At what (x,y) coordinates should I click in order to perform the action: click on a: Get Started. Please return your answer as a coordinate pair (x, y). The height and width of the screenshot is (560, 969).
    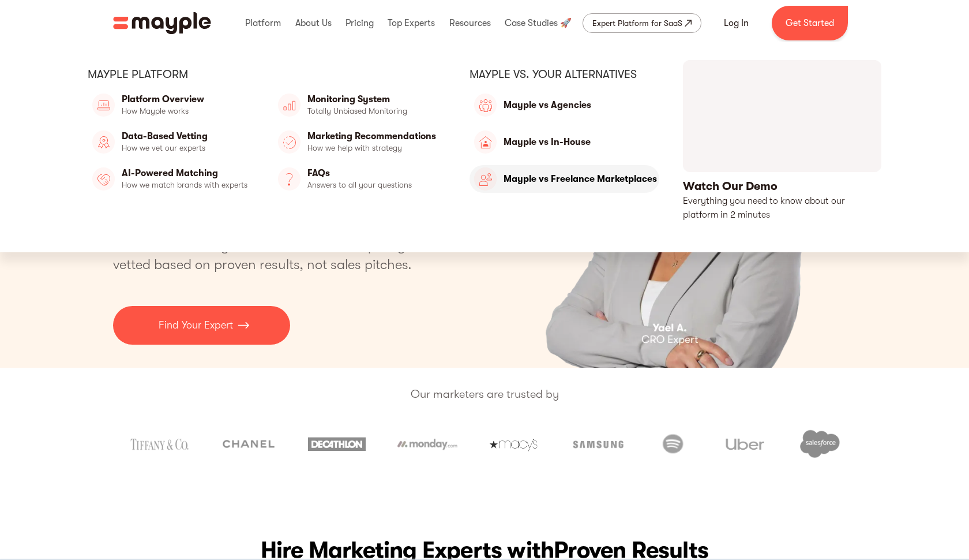
    Looking at the image, I should click on (810, 23).